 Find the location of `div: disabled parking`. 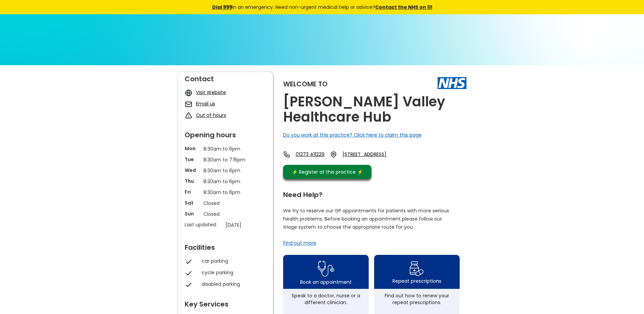

div: disabled parking is located at coordinates (232, 284).